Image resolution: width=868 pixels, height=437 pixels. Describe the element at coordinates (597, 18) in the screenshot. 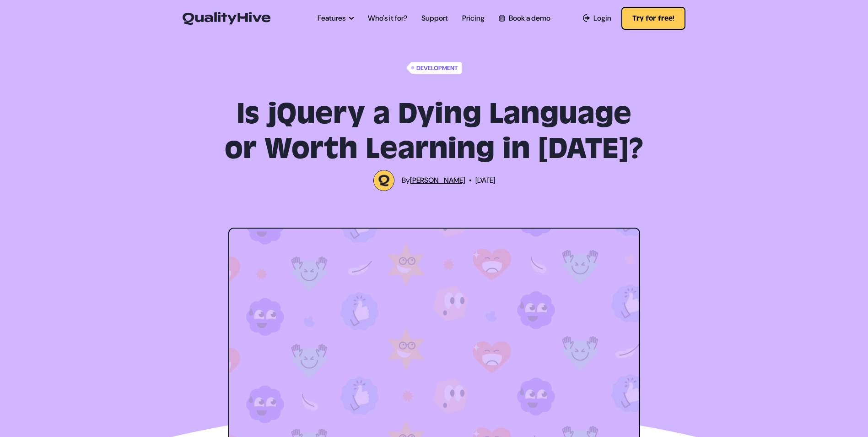

I see `a: Login` at that location.